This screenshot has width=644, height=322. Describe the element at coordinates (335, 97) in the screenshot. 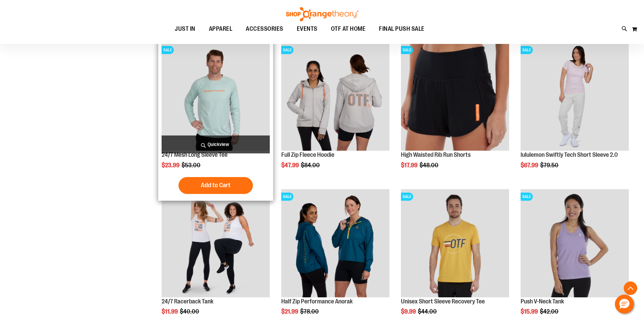

I see `a: Main Image of 1457091SALE` at that location.